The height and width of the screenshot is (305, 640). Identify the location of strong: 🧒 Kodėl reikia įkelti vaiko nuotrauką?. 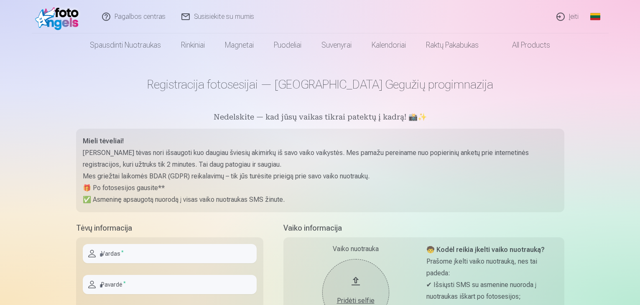
(485, 249).